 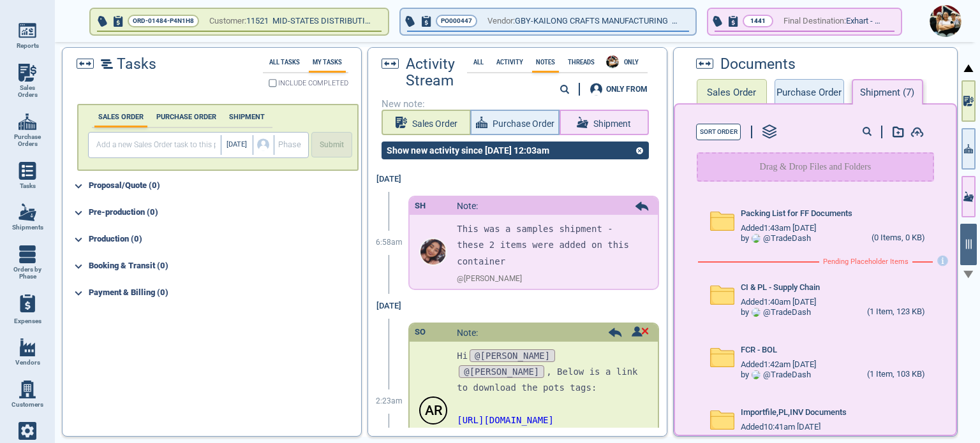 What do you see at coordinates (581, 62) in the screenshot?
I see `label: Threads` at bounding box center [581, 62].